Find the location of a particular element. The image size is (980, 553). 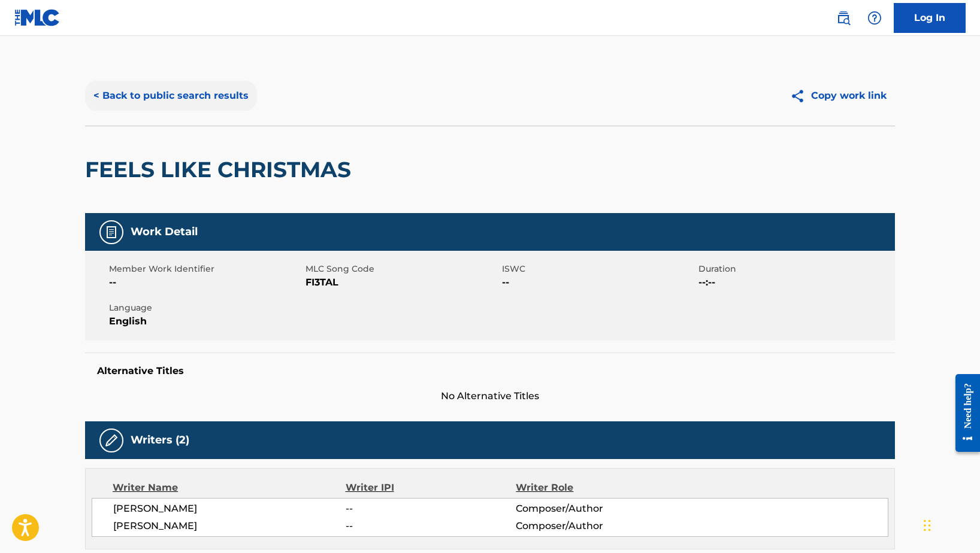

span: ISWC is located at coordinates (598, 268).